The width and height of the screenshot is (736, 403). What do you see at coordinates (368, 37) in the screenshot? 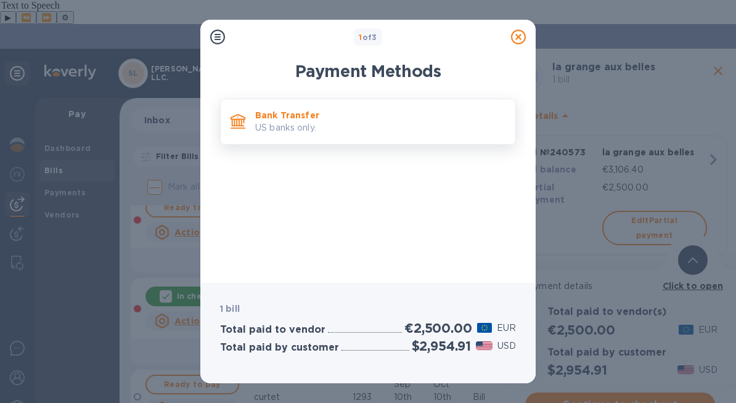
I see `b: of 3` at bounding box center [368, 37].